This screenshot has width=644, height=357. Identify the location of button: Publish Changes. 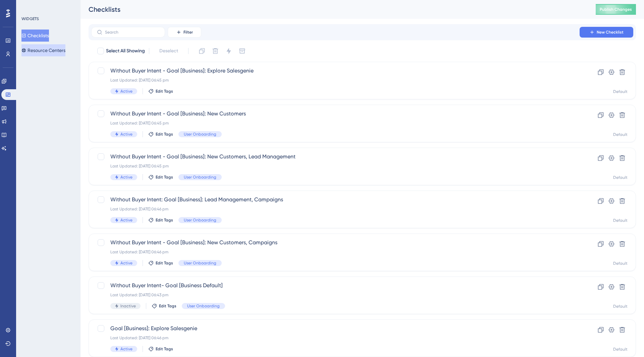
(616, 9).